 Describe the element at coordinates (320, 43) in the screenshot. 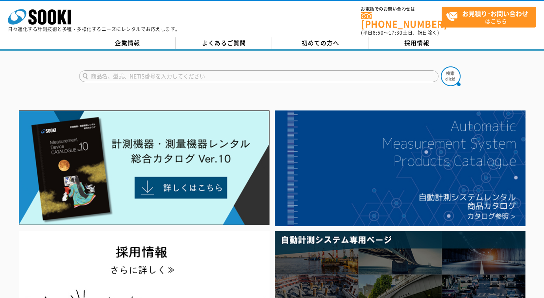

I see `a: 初めての方へ` at that location.